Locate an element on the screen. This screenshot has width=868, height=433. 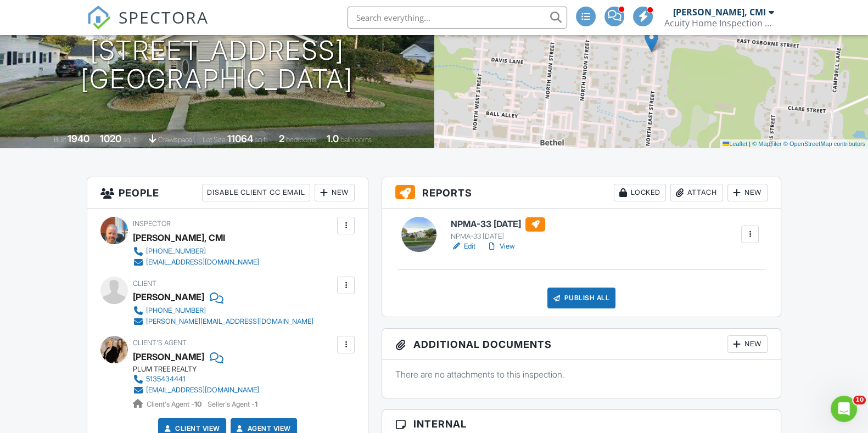
span: SPECTORA is located at coordinates (164, 17).